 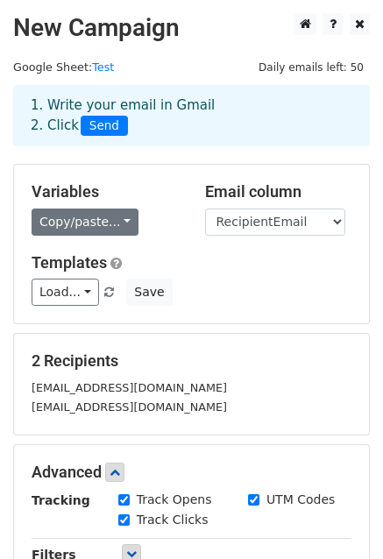 What do you see at coordinates (60, 501) in the screenshot?
I see `strong: Tracking` at bounding box center [60, 501].